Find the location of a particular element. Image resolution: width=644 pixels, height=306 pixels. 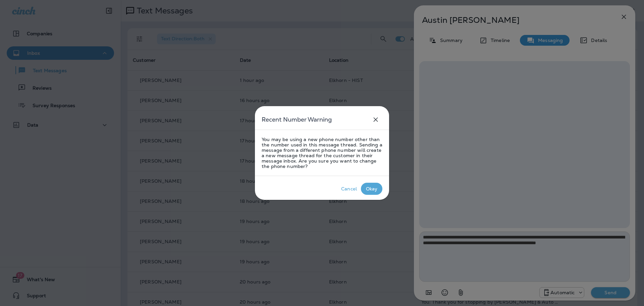

button: close is located at coordinates (376, 120).